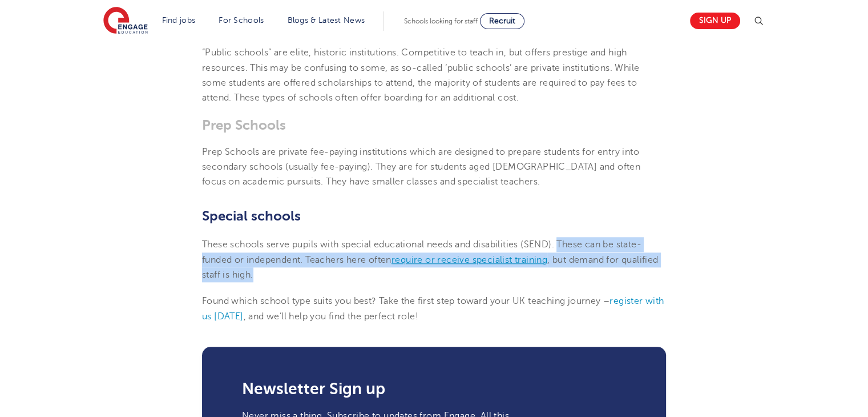 The image size is (868, 417). What do you see at coordinates (441, 21) in the screenshot?
I see `span: Schools looking for staff` at bounding box center [441, 21].